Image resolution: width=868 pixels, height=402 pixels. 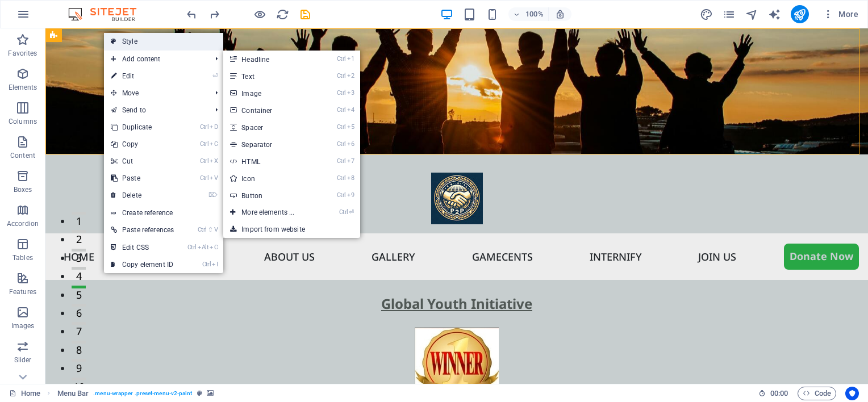 I want to click on button: Code, so click(x=817, y=394).